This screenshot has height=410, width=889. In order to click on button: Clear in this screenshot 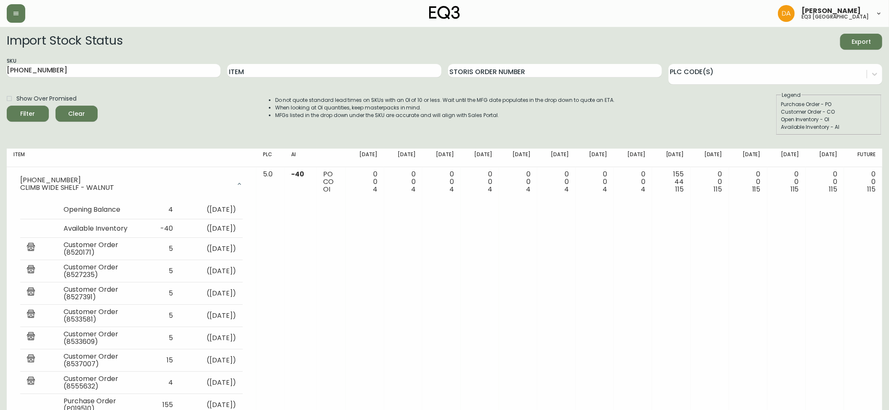, I will do `click(77, 114)`.